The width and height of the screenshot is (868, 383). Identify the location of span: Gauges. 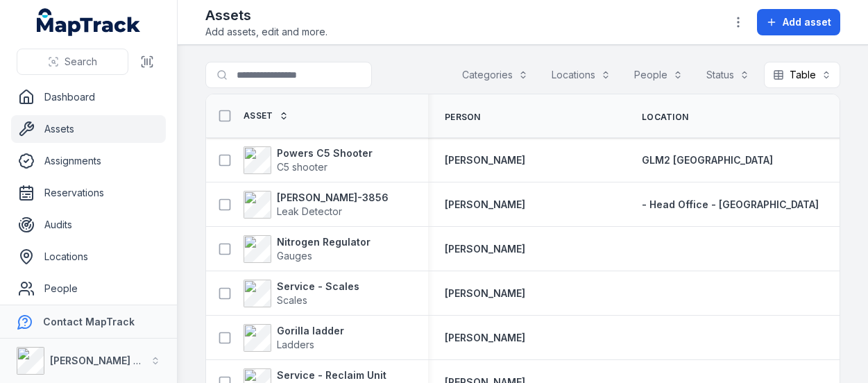
(294, 256).